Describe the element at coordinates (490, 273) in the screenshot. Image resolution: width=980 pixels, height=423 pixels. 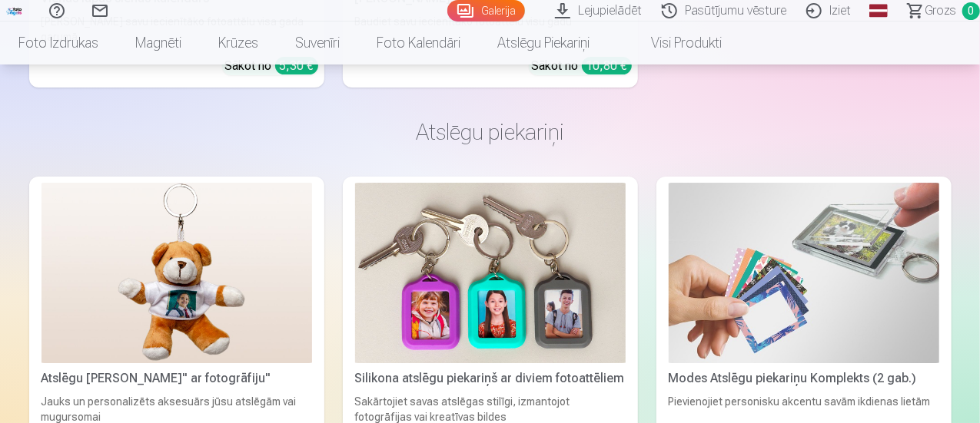
I see `img: Silikona atslēgu piekariņš ar diviem fotoattēliem` at that location.